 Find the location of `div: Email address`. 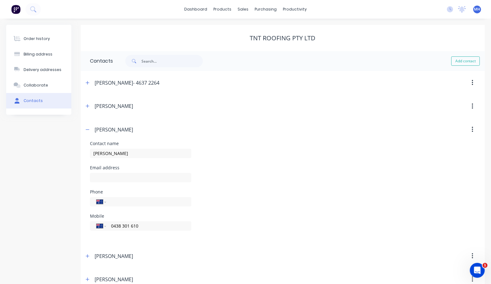

div: Email address is located at coordinates (141, 168).